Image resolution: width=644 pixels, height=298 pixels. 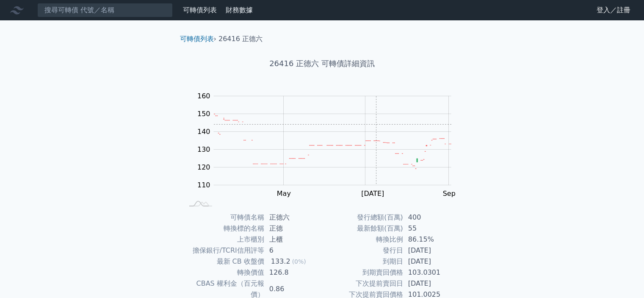 I want to click on td: 最新餘額(百萬), so click(x=362, y=228).